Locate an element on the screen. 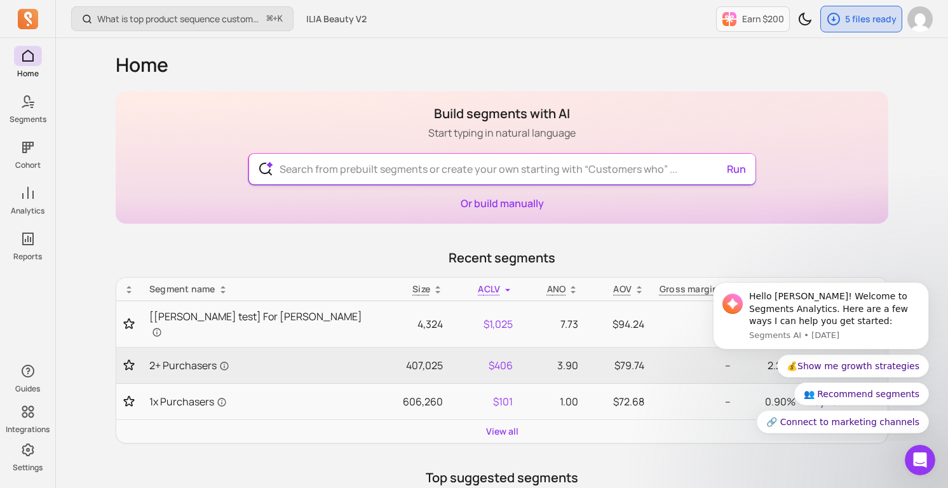 The image size is (948, 488). p: 7.73 is located at coordinates (553, 324).